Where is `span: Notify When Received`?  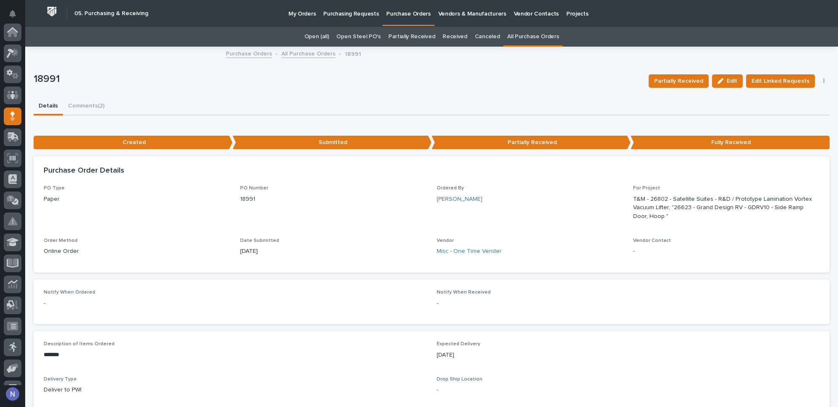
span: Notify When Received is located at coordinates (463, 292).